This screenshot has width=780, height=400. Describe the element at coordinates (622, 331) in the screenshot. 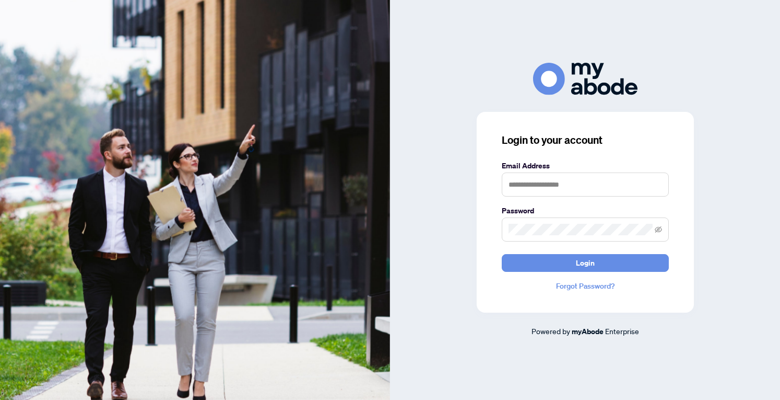

I see `span: Enterprise` at that location.